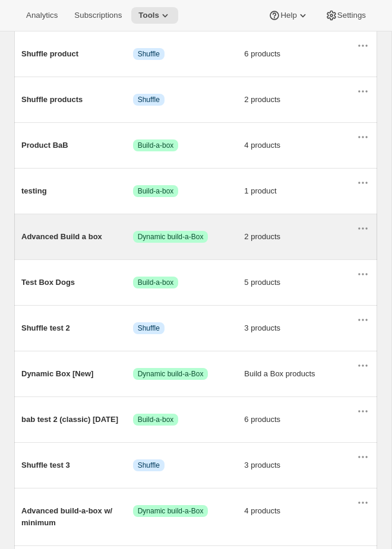  Describe the element at coordinates (351, 15) in the screenshot. I see `span: Settings` at that location.